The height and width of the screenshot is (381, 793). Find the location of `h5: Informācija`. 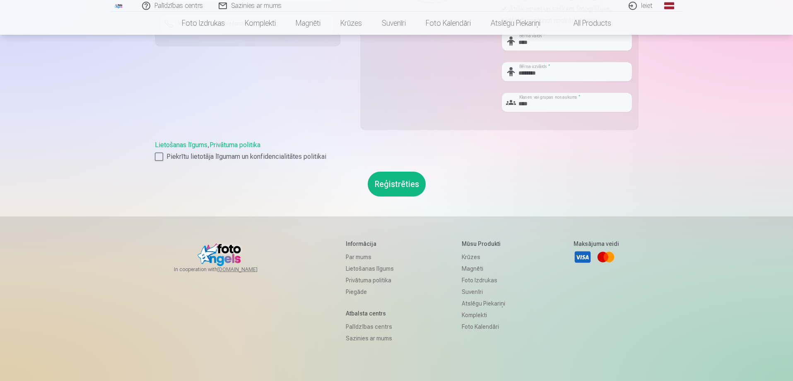

h5: Informācija is located at coordinates (370, 244).